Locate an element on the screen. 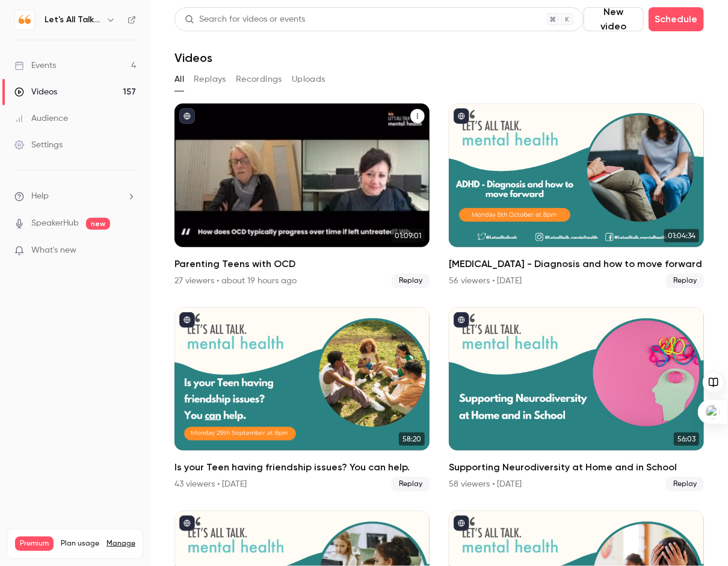 The image size is (728, 566). span: What's new is located at coordinates (54, 251).